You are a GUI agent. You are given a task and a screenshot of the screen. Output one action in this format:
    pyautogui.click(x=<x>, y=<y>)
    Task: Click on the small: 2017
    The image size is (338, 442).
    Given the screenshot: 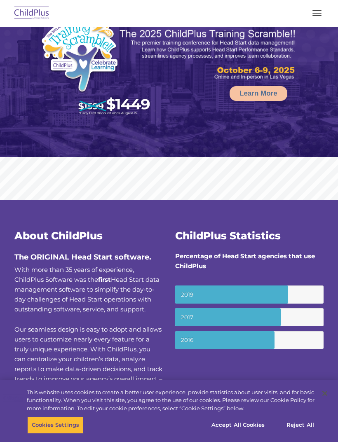 What is the action you would take?
    pyautogui.click(x=249, y=317)
    